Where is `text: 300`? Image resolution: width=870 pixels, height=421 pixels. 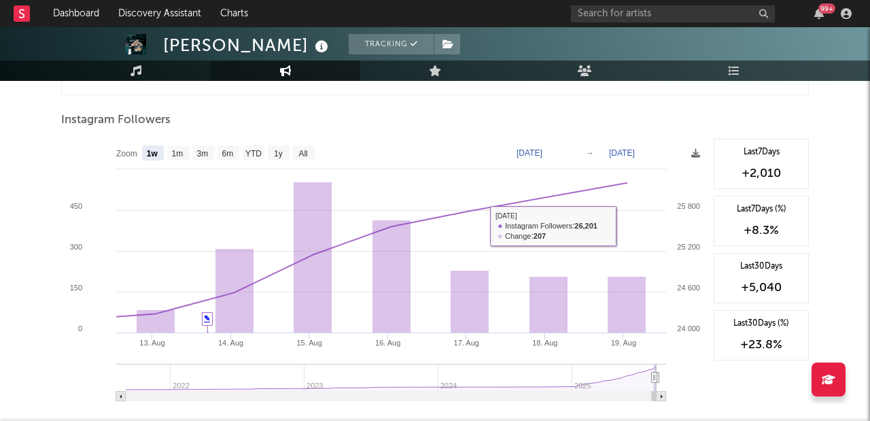 text: 300 is located at coordinates (76, 247).